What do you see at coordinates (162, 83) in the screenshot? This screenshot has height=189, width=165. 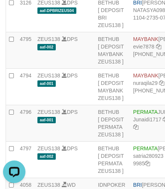 I see `a: Copy nuraqila29 to clipboard` at bounding box center [162, 83].